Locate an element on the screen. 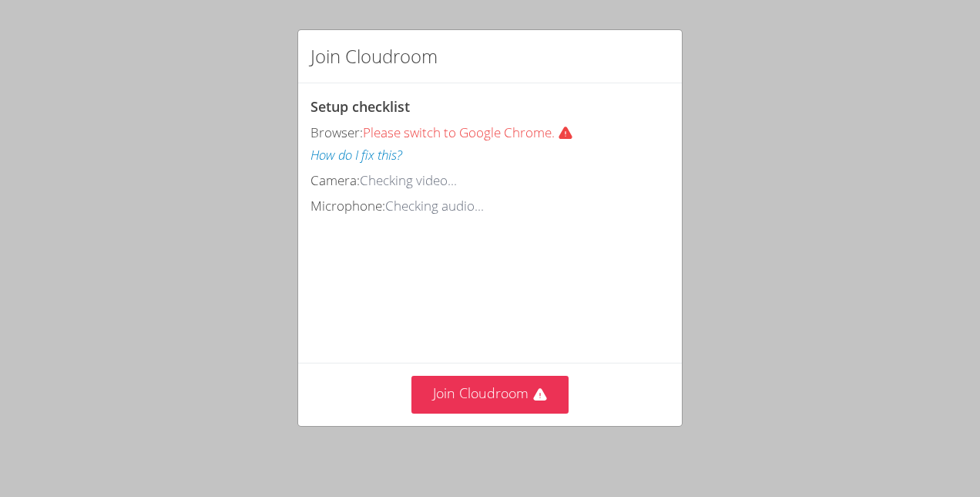 The width and height of the screenshot is (980, 497). button: Join Cloudroom is located at coordinates (490, 394).